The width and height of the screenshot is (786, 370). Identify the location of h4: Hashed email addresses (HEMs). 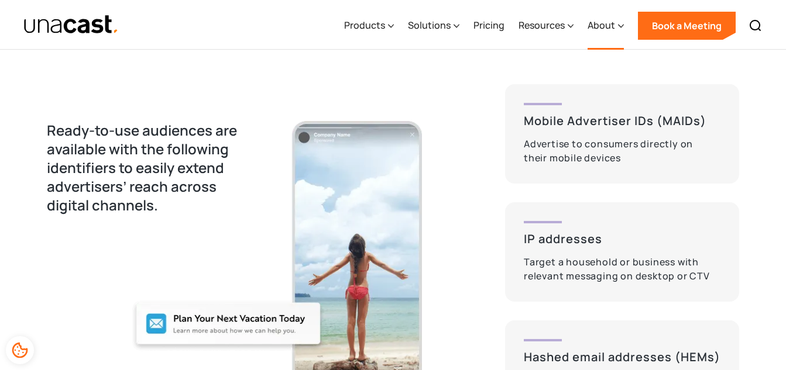
(622, 358).